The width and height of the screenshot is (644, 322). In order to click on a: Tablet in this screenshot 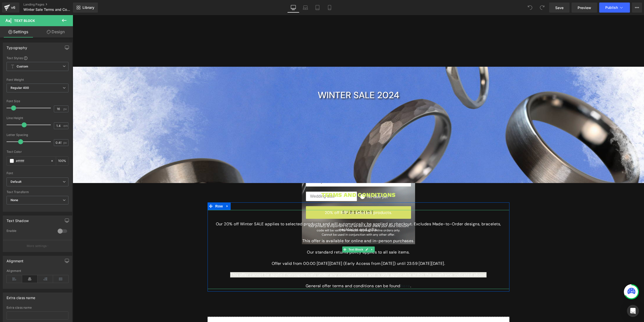, I will do `click(317, 7)`.